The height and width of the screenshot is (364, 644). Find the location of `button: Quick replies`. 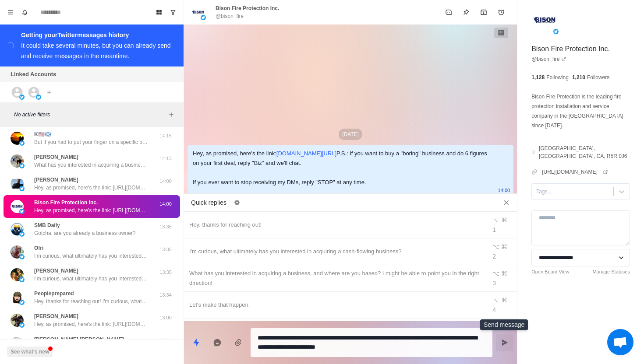

button: Quick replies is located at coordinates (196, 343).